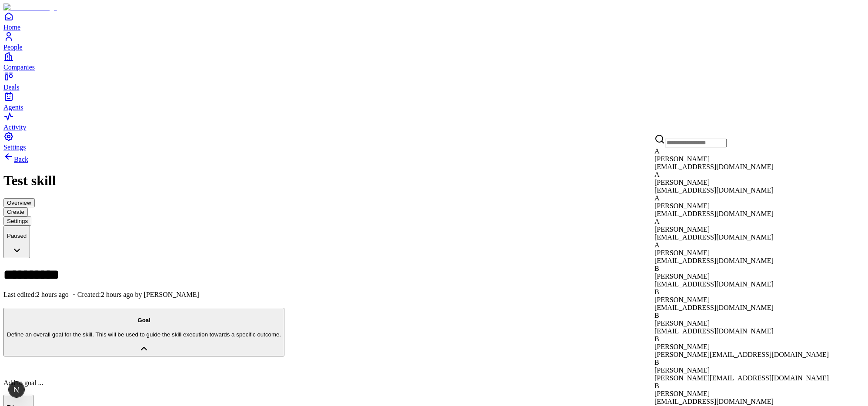 The width and height of the screenshot is (868, 406). I want to click on a: Deals, so click(434, 81).